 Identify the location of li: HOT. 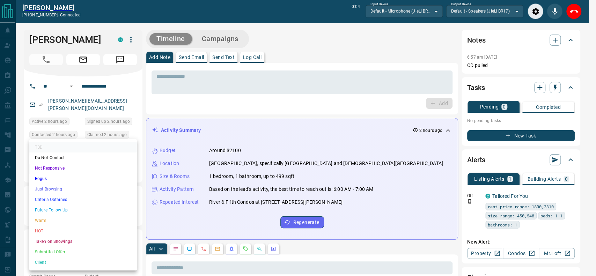
(83, 231).